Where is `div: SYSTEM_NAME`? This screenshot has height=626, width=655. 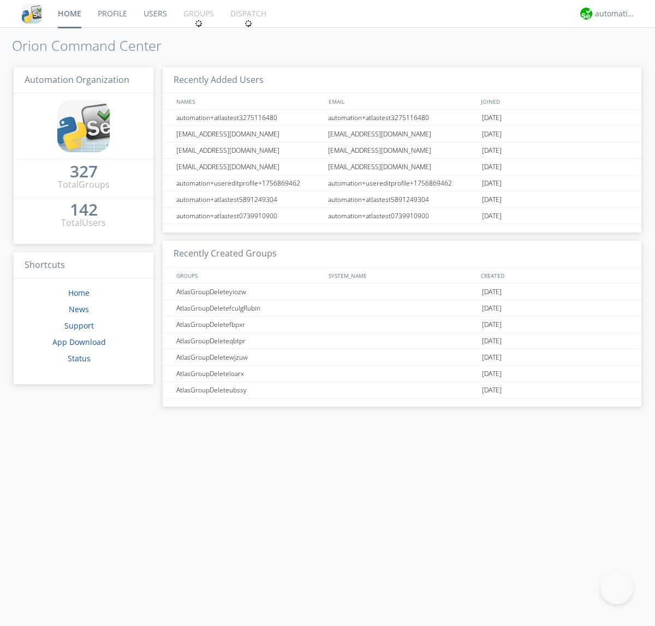 div: SYSTEM_NAME is located at coordinates (402, 275).